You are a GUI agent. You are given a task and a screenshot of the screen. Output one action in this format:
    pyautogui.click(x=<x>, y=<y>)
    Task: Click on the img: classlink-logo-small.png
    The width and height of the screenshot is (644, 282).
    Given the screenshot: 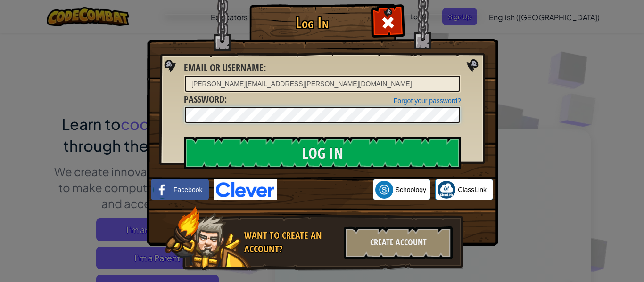 What is the action you would take?
    pyautogui.click(x=446, y=189)
    